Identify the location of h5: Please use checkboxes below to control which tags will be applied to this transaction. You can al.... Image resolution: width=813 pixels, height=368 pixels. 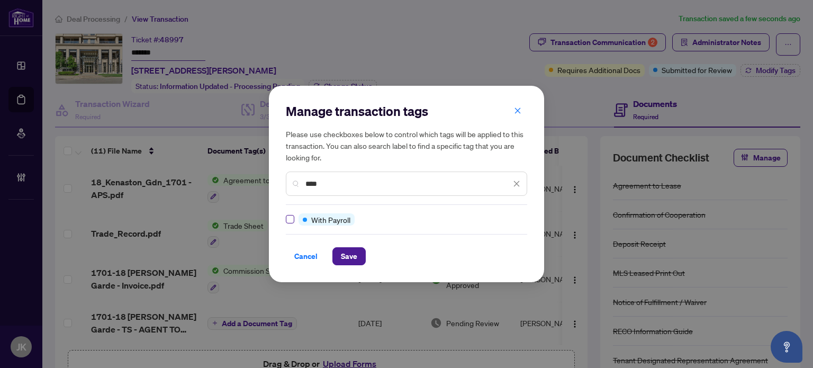
(406, 145).